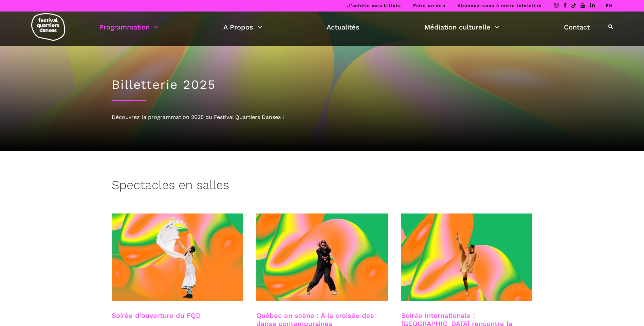 This screenshot has width=644, height=326. I want to click on a: Soirée d'ouverture du FQD, so click(156, 316).